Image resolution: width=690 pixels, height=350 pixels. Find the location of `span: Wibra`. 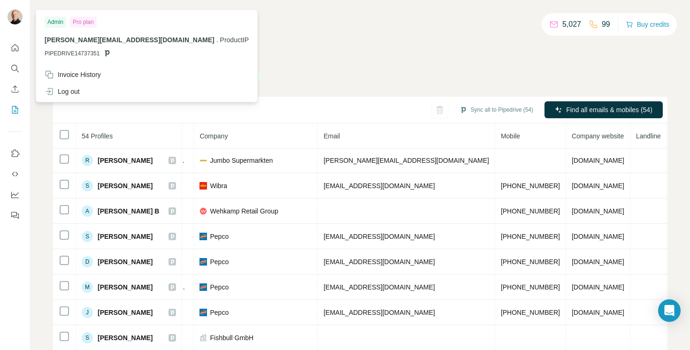

span: Wibra is located at coordinates (218, 186).